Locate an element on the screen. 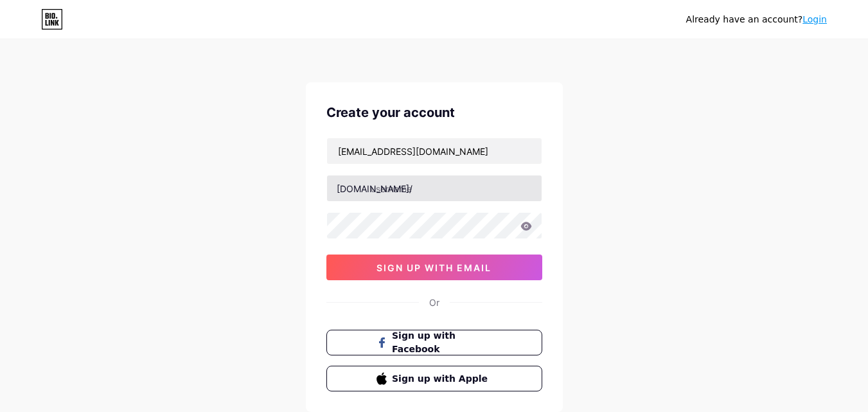  div: Already have an account? is located at coordinates (757, 20).